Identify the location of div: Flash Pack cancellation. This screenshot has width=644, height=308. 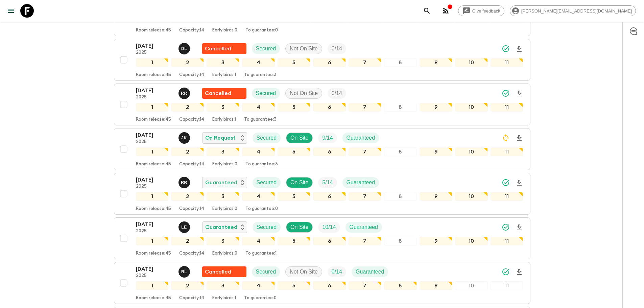
(224, 272).